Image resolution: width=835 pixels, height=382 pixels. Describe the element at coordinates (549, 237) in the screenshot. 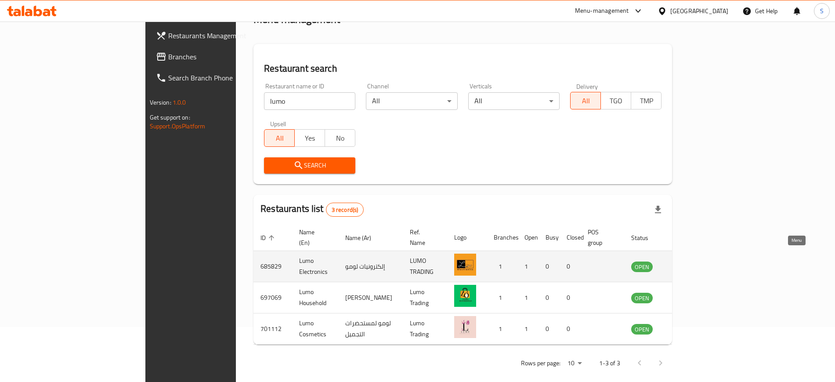

I see `th: Busy` at that location.